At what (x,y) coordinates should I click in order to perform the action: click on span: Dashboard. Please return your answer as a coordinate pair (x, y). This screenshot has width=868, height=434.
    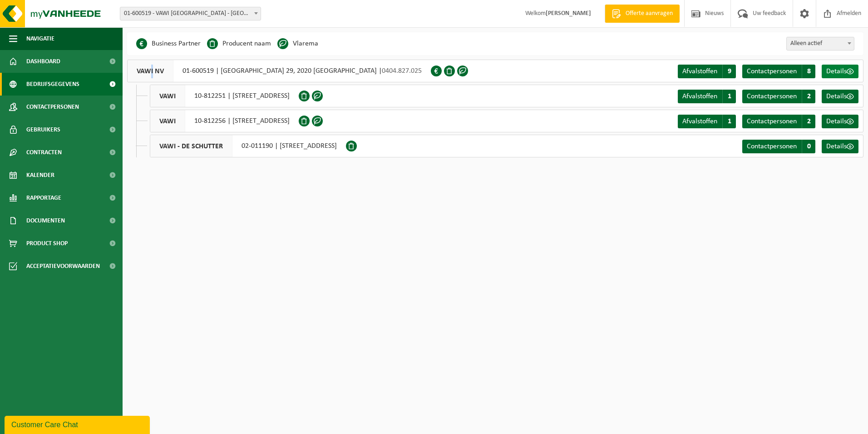
    Looking at the image, I should click on (43, 62).